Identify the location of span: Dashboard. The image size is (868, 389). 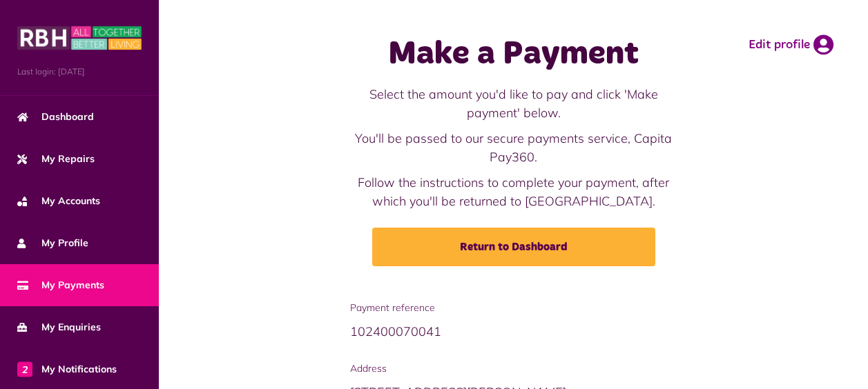
(55, 117).